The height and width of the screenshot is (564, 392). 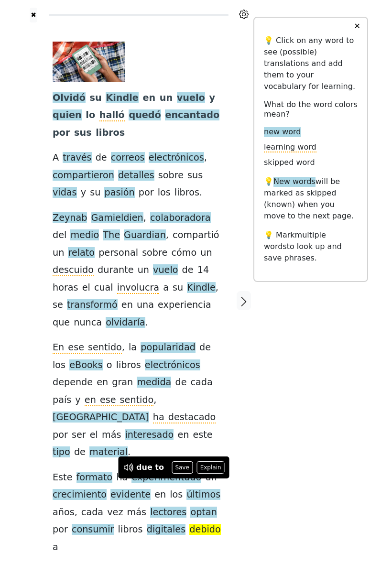 I want to click on span: en ese sentido, so click(x=119, y=400).